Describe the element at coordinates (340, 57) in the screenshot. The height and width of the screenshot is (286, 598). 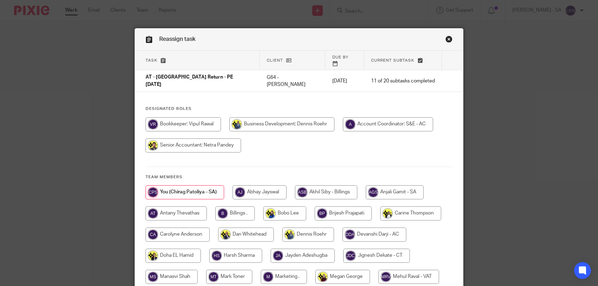
I see `span: Due by` at that location.